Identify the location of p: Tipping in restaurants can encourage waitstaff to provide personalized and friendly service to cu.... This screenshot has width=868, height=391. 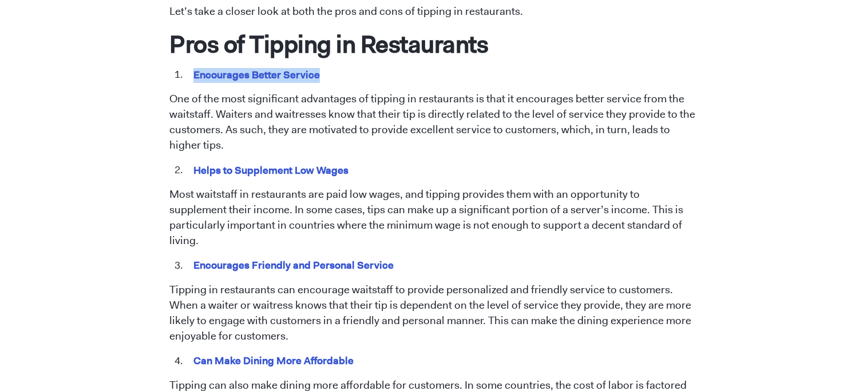
(433, 313).